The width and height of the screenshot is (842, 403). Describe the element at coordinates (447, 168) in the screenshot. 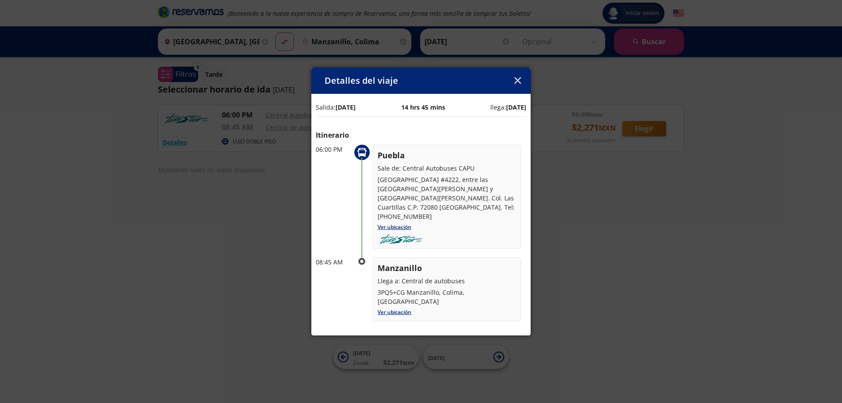

I see `p: Sale de: Central Autobuses CAPU` at that location.